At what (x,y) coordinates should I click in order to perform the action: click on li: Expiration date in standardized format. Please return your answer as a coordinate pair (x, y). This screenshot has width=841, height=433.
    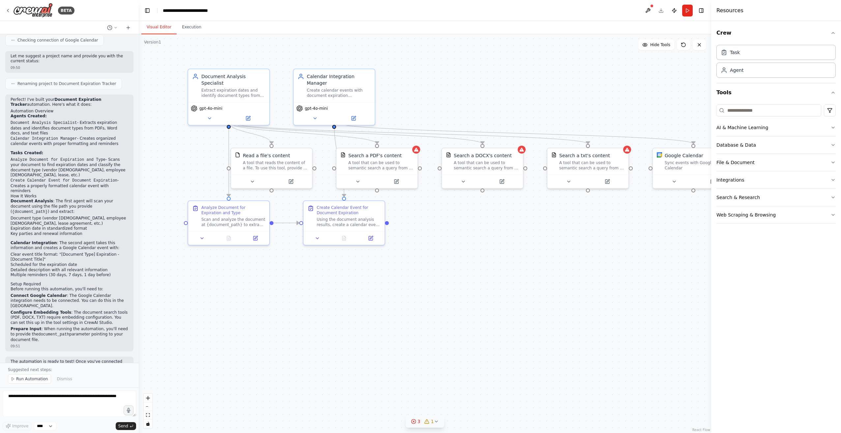
    Looking at the image, I should click on (69, 229).